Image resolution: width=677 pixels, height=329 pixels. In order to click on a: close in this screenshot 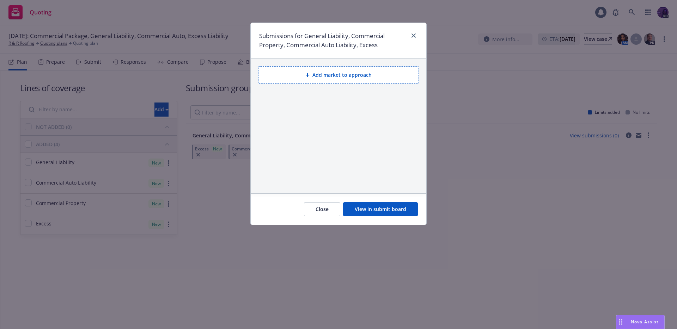, I will do `click(414, 36)`.